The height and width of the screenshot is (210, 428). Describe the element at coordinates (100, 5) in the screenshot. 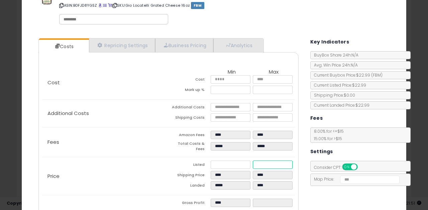

I see `a: BuyBox page` at that location.